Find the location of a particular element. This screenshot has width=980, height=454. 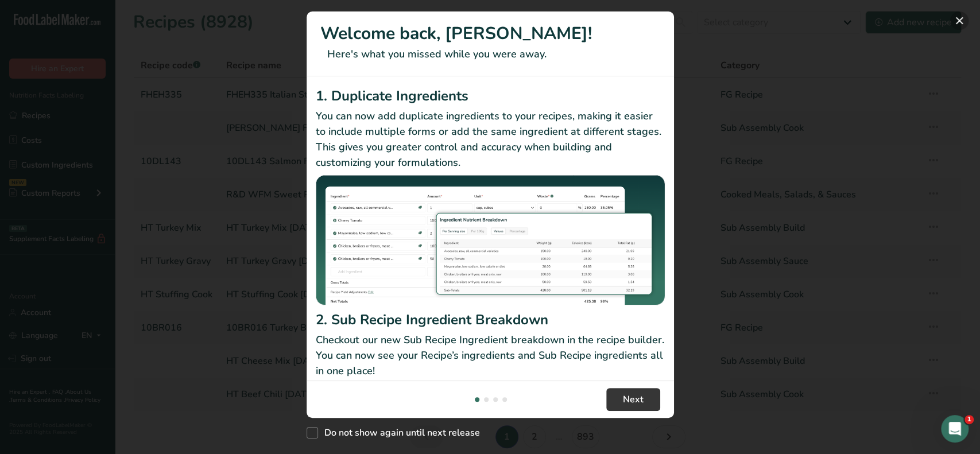

p: Here's what you missed while you were away. is located at coordinates (490, 54).